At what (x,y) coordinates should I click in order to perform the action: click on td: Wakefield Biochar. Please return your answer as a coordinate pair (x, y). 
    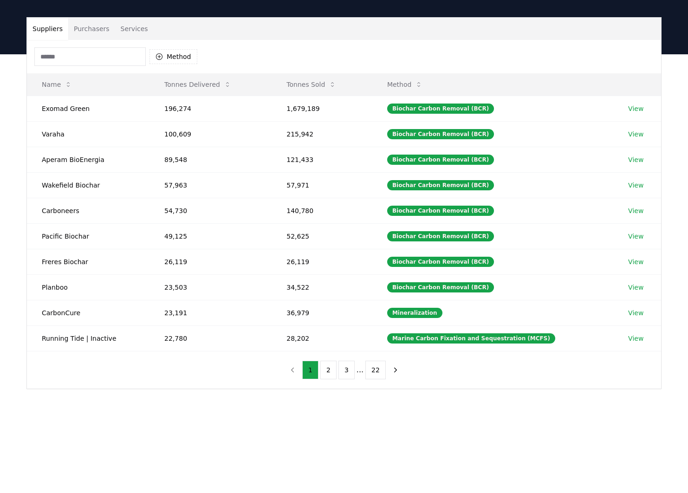
    Looking at the image, I should click on (88, 185).